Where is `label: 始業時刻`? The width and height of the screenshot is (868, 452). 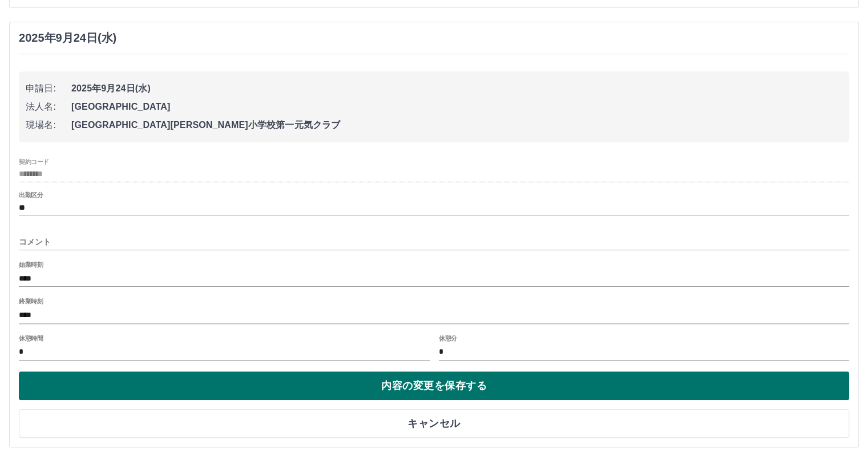 label: 始業時刻 is located at coordinates (31, 265).